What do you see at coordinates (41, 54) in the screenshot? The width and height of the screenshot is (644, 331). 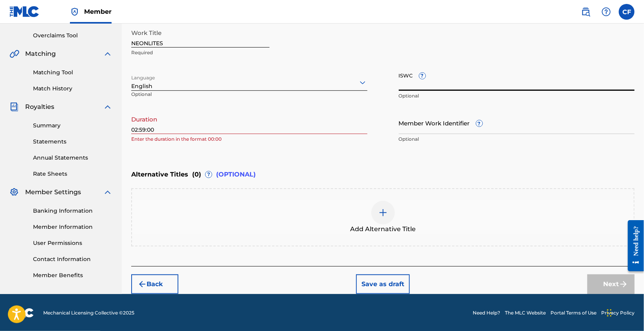 I see `span: Matching` at bounding box center [41, 54].